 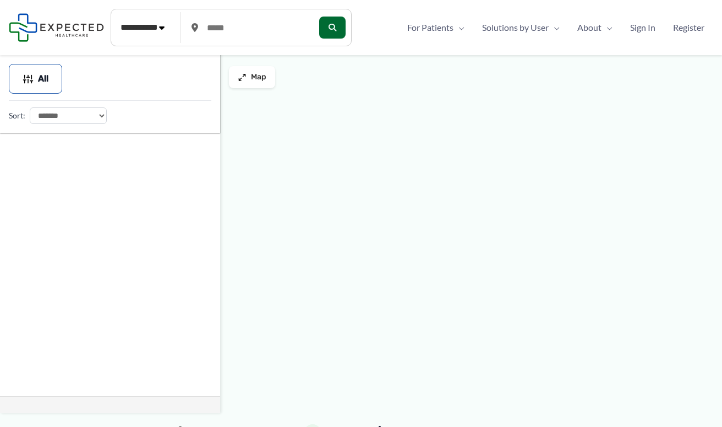 I want to click on a: AboutMenu Toggle, so click(x=595, y=28).